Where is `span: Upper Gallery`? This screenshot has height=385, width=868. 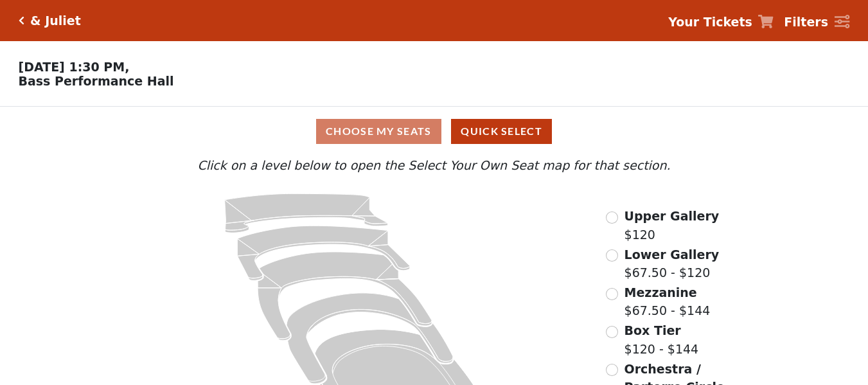 span: Upper Gallery is located at coordinates (672, 215).